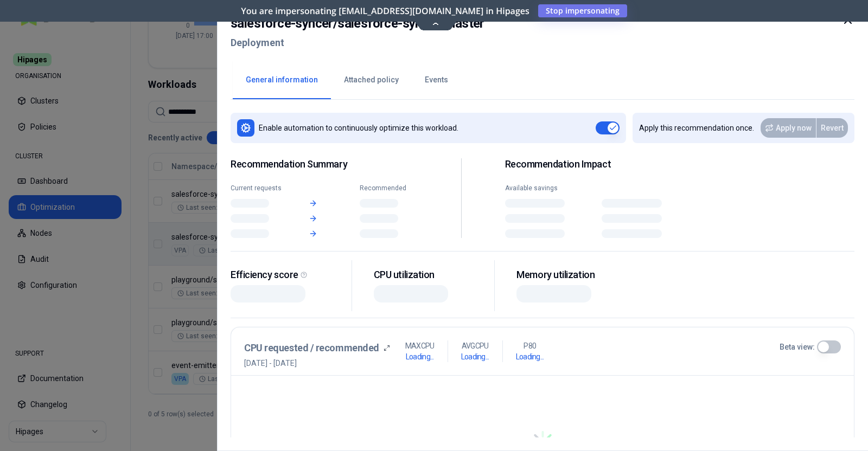 This screenshot has width=868, height=451. I want to click on p: Enable automation to continuously optimize this workload., so click(359, 128).